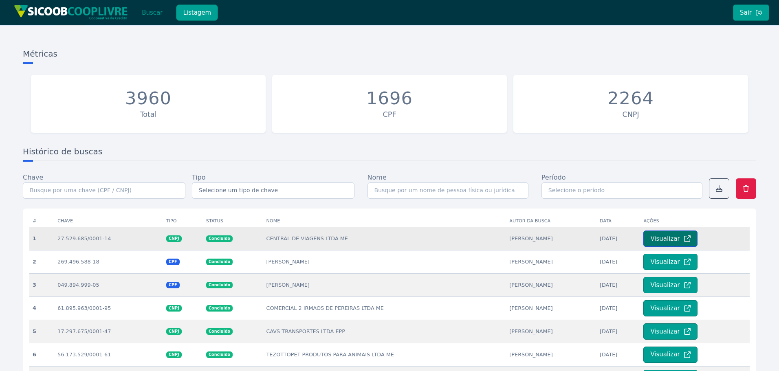 Image resolution: width=779 pixels, height=371 pixels. Describe the element at coordinates (197, 13) in the screenshot. I see `button: Listagem` at that location.